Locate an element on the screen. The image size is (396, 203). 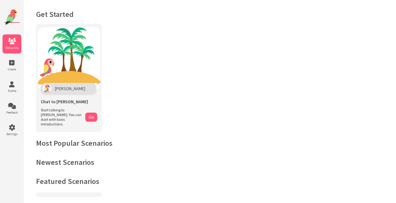
span: Scenarios is located at coordinates (12, 48).